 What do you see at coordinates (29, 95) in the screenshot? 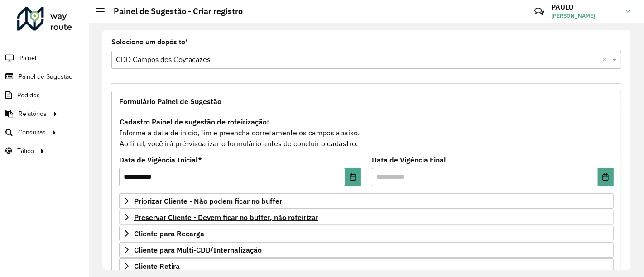
I see `span: Pedidos` at bounding box center [29, 95].